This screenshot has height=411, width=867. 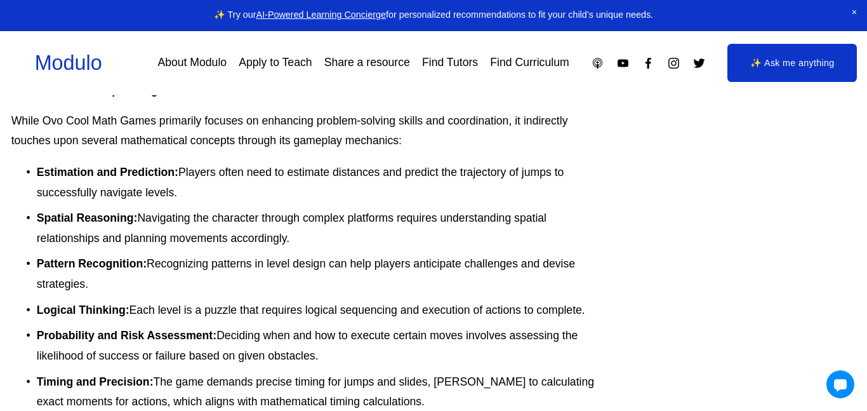 What do you see at coordinates (91, 263) in the screenshot?
I see `strong: Pattern Recognition:` at bounding box center [91, 263].